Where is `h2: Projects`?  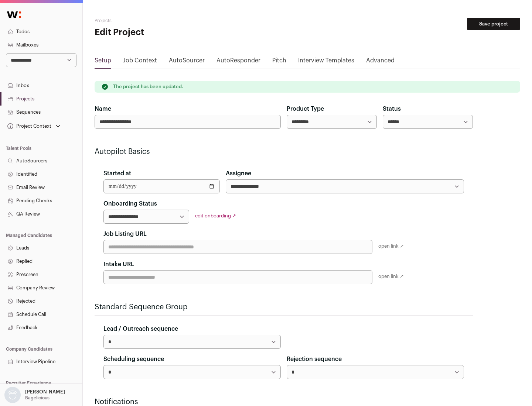 h2: Projects is located at coordinates (165, 21).